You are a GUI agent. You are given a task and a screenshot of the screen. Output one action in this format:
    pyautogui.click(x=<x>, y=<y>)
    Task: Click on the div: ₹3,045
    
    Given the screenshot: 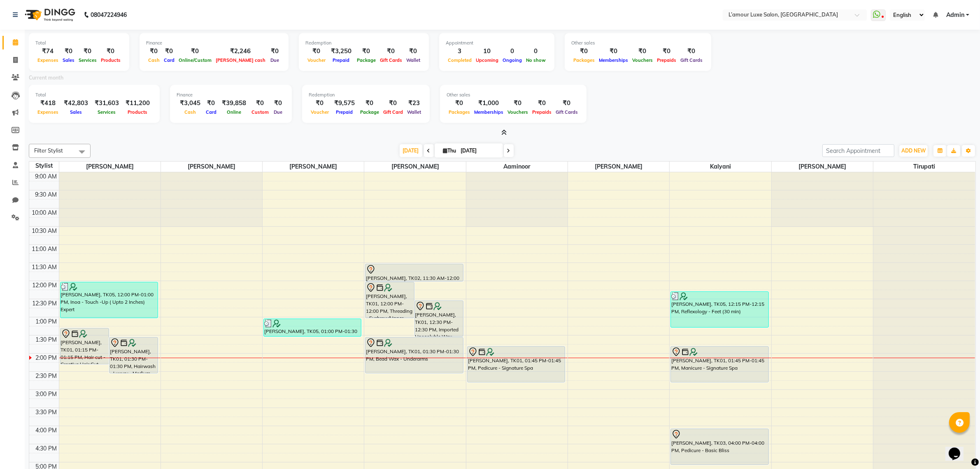 What is the action you would take?
    pyautogui.click(x=191, y=103)
    